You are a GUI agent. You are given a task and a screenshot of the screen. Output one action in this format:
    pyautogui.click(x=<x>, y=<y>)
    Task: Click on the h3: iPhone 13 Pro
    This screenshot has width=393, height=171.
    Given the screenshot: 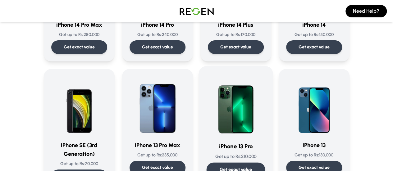 What is the action you would take?
    pyautogui.click(x=236, y=146)
    